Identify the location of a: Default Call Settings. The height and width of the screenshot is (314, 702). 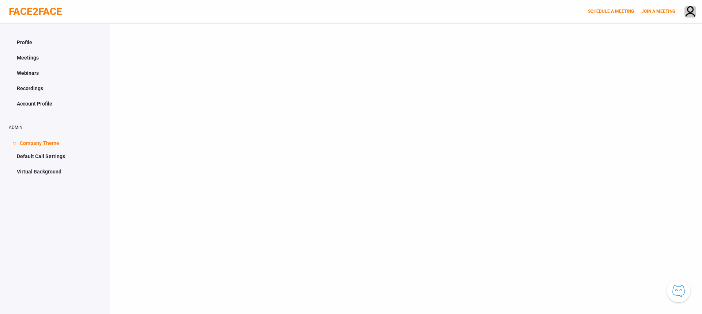
(55, 156).